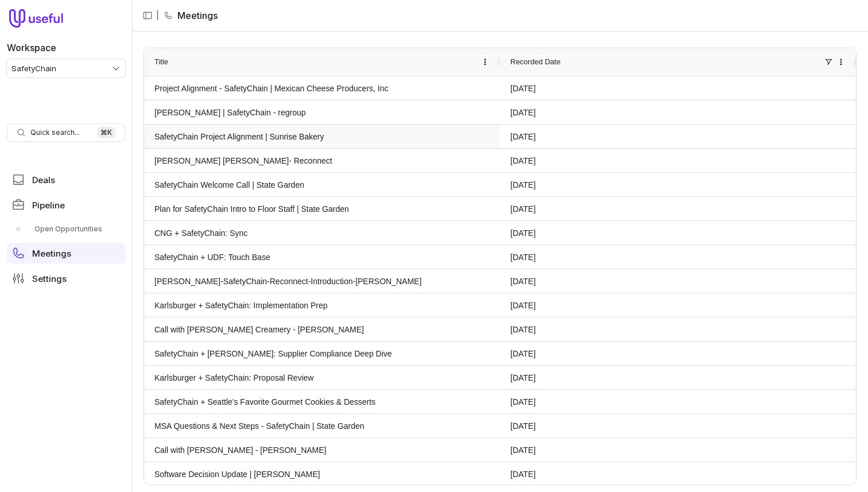 This screenshot has width=868, height=492. What do you see at coordinates (322, 426) in the screenshot?
I see `a: MSA Questions & Next Steps - SafetyChain | State Garden` at bounding box center [322, 426].